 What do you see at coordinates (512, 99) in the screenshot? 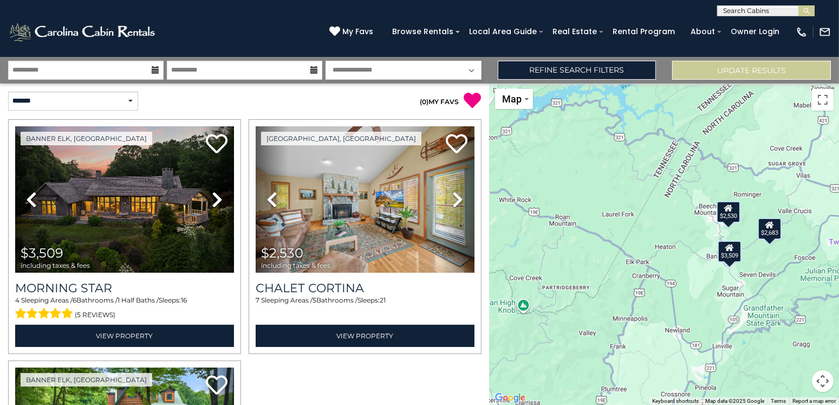
I see `span: Map` at bounding box center [512, 99].